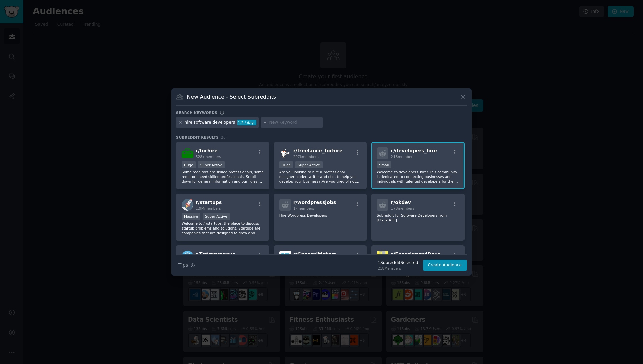 This screenshot has width=643, height=364. I want to click on span: 207k members, so click(306, 157).